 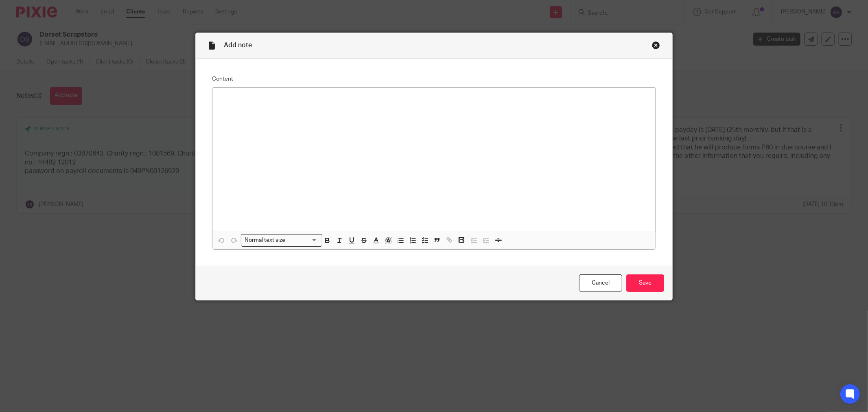 What do you see at coordinates (601, 283) in the screenshot?
I see `a: Cancel` at bounding box center [601, 283].